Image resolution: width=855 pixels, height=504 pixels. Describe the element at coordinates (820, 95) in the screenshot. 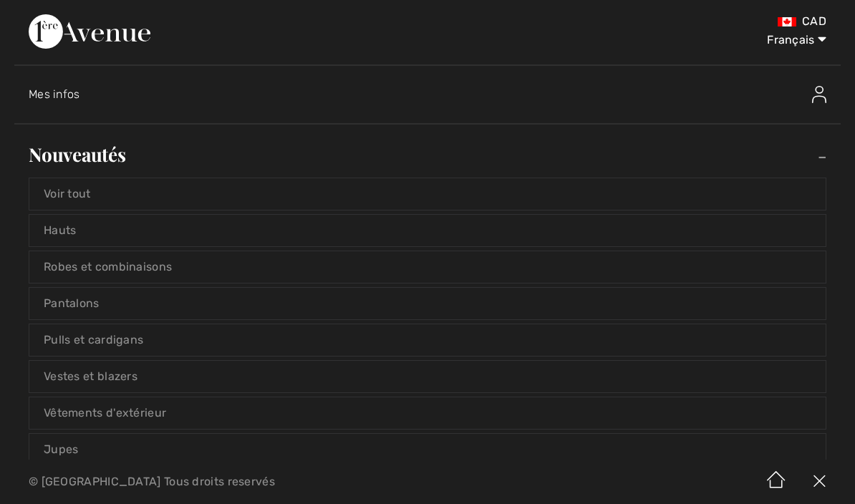

I see `img: Mes infos` at that location.